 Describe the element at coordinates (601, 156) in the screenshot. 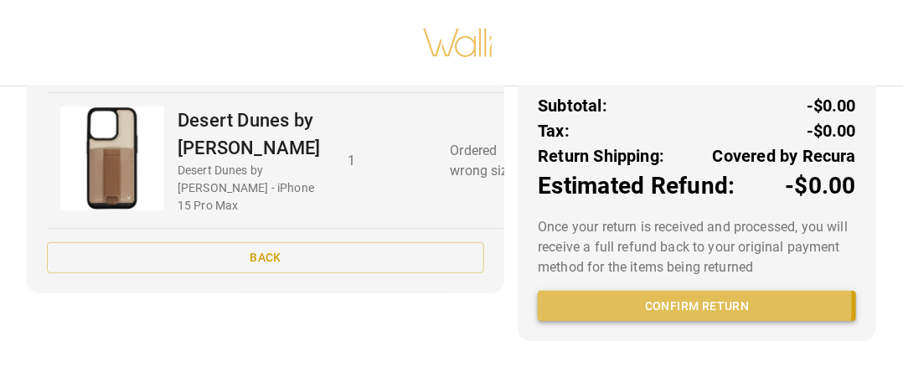

I see `p: Return Shipping:` at that location.